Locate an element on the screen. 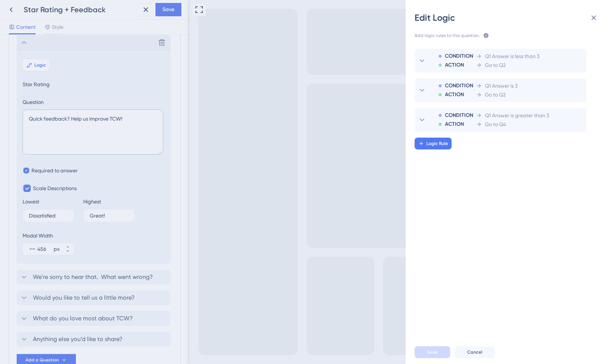 The image size is (613, 364). div: Rate 4 star is located at coordinates (103, 42).